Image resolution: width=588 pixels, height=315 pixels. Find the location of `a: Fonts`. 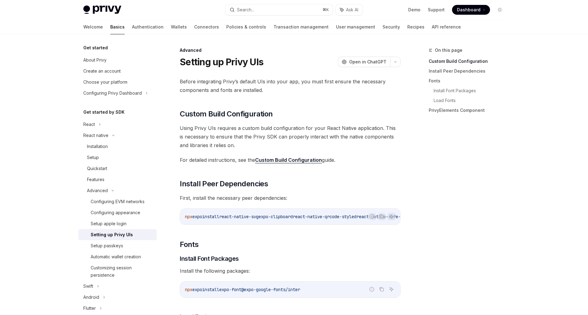

a: Fonts is located at coordinates (469, 81).